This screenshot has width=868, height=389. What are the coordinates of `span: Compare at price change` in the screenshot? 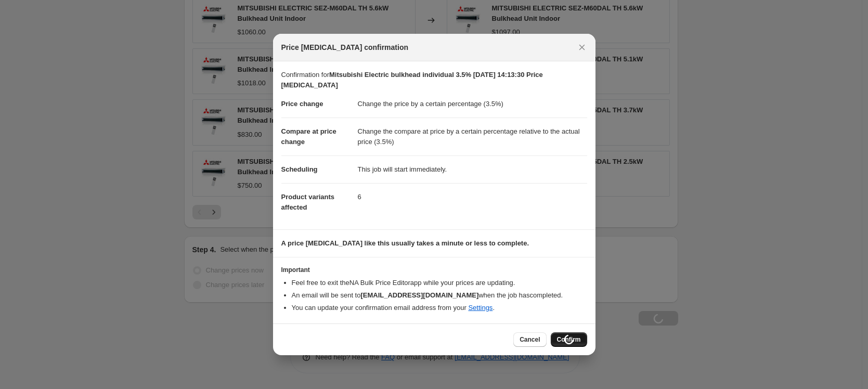 It's located at (309, 136).